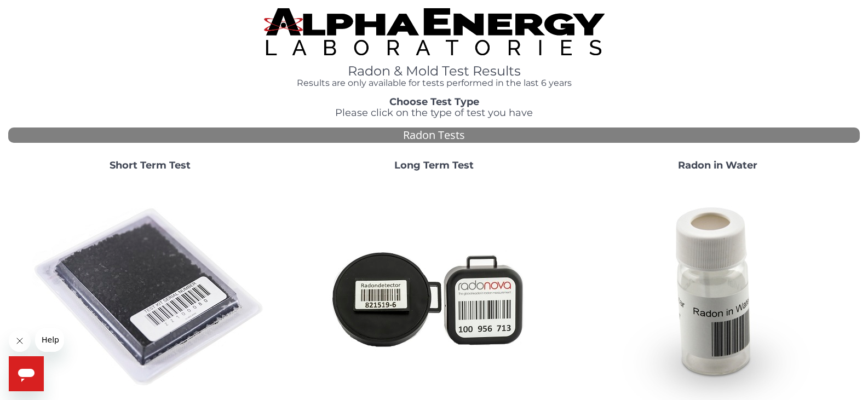  What do you see at coordinates (434, 165) in the screenshot?
I see `strong: Long Term Test` at bounding box center [434, 165].